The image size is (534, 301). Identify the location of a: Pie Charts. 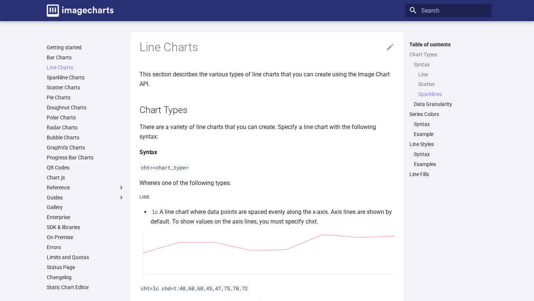
(86, 97).